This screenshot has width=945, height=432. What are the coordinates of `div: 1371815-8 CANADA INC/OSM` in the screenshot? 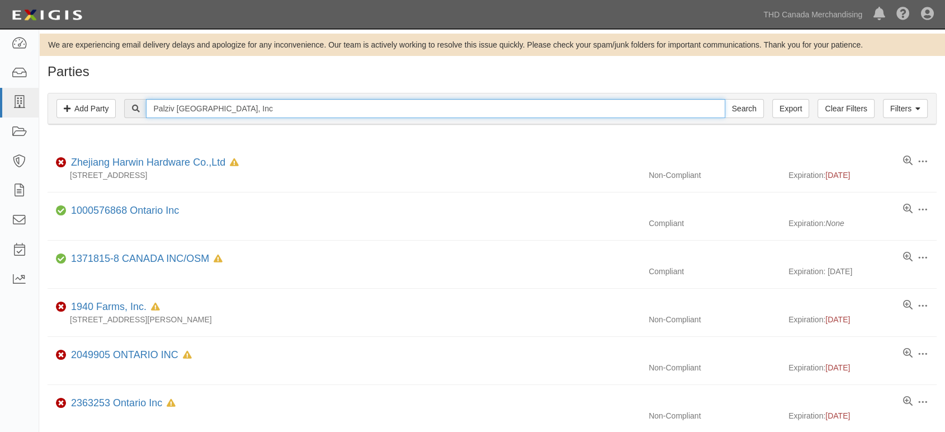 It's located at (144, 259).